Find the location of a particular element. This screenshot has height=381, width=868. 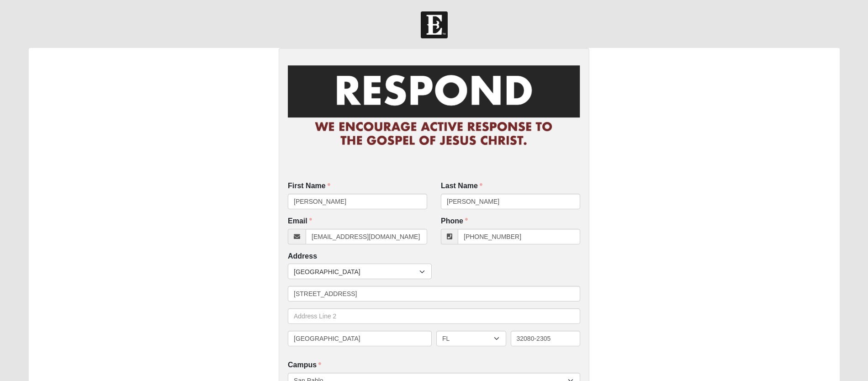

input: Address Line 2 is located at coordinates (434, 316).